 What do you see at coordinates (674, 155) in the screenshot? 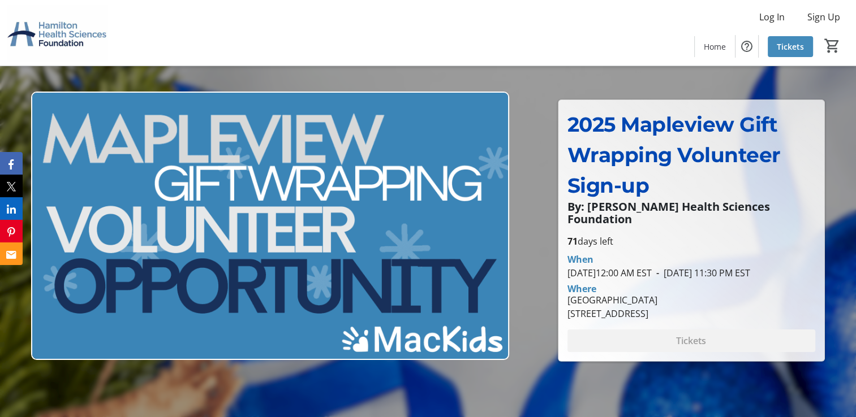
I see `span: 2025 Mapleview Gift Wrapping Volunteer Sign-up` at bounding box center [674, 155].